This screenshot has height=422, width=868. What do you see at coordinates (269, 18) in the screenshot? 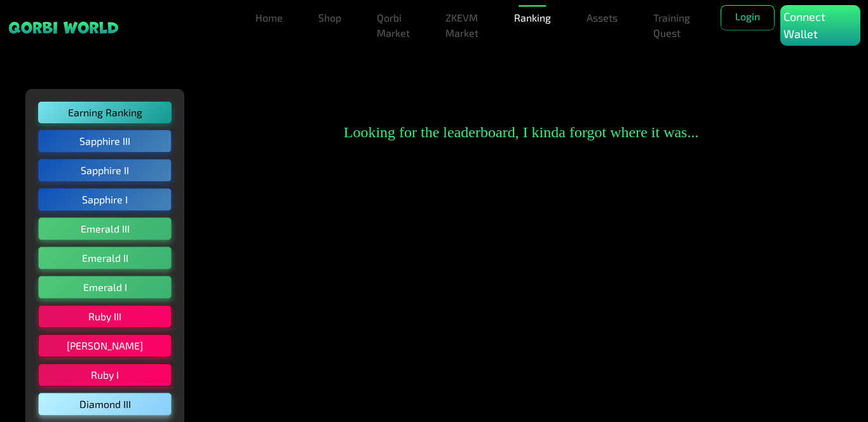
I see `a: Home` at bounding box center [269, 18].